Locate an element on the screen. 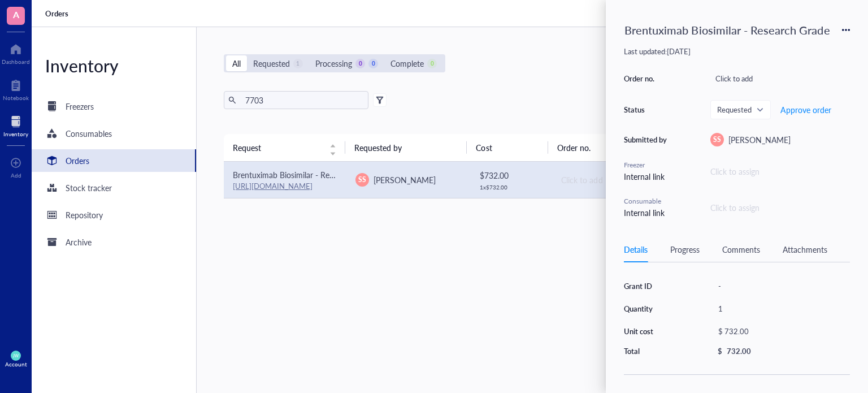  div: Processing is located at coordinates (333, 63).